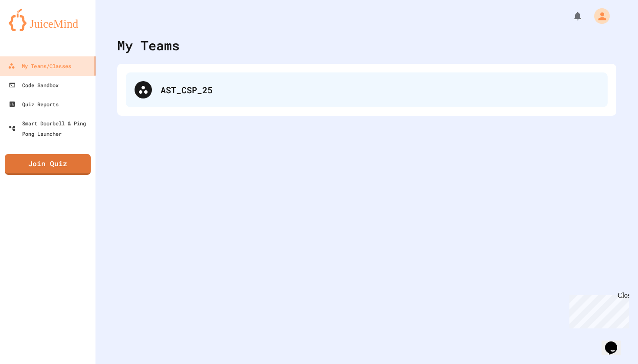  Describe the element at coordinates (48, 20) in the screenshot. I see `img: logo-orange.svg` at that location.